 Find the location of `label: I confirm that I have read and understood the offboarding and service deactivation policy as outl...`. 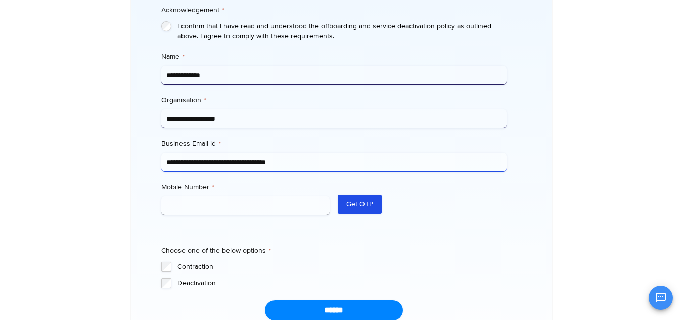

label: I confirm that I have read and understood the offboarding and service deactivation policy as outl... is located at coordinates (342, 31).